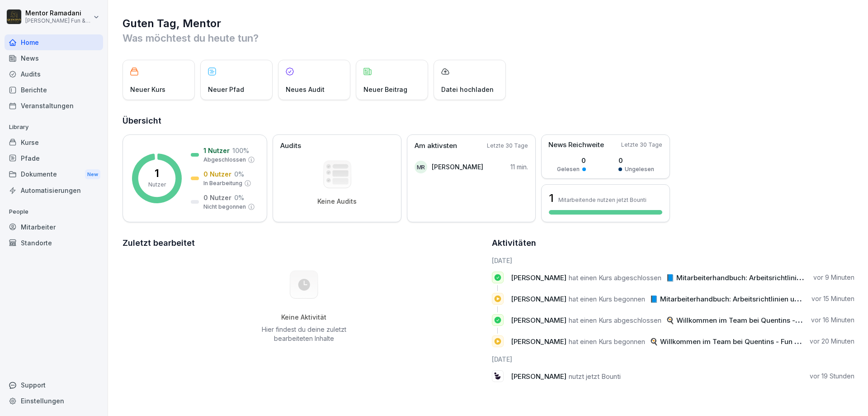 This screenshot has height=416, width=868. Describe the element at coordinates (54, 58) in the screenshot. I see `div: News` at that location.